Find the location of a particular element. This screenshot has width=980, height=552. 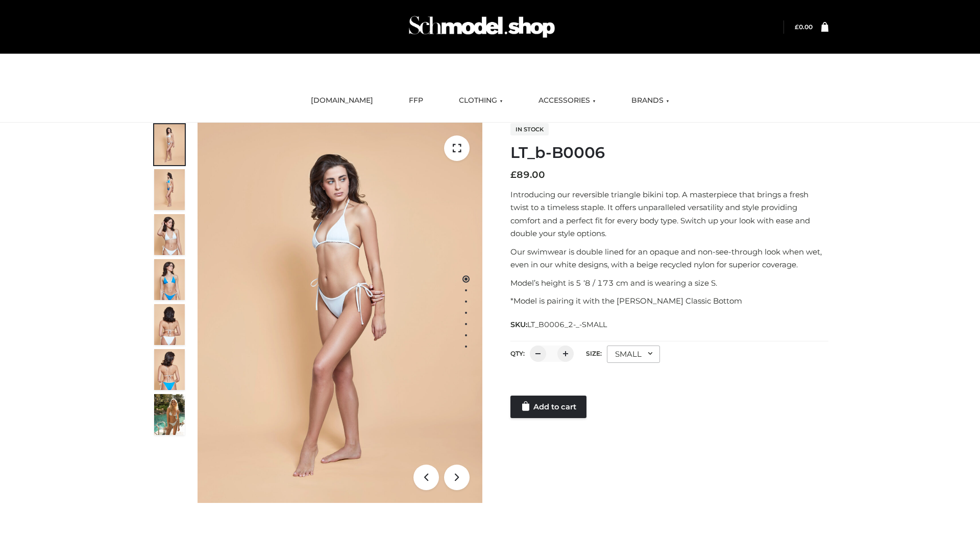

img: ArielClassicBikiniTop_CloudNine_AzureSky_OW114ECO_3-scaled.jpg is located at coordinates (170, 235).